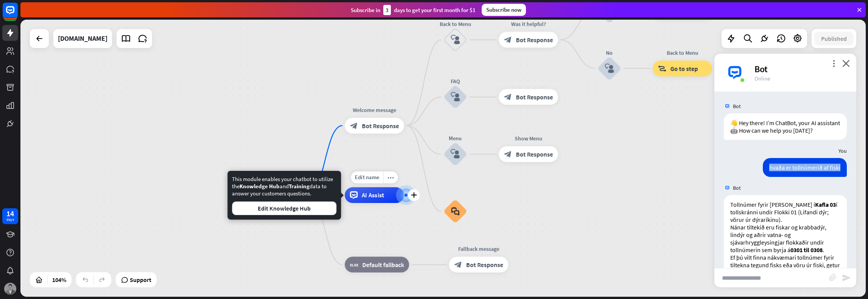 Image resolution: width=868 pixels, height=299 pixels. Describe the element at coordinates (807, 249) in the screenshot. I see `strong: 0301 til 0308` at that location.